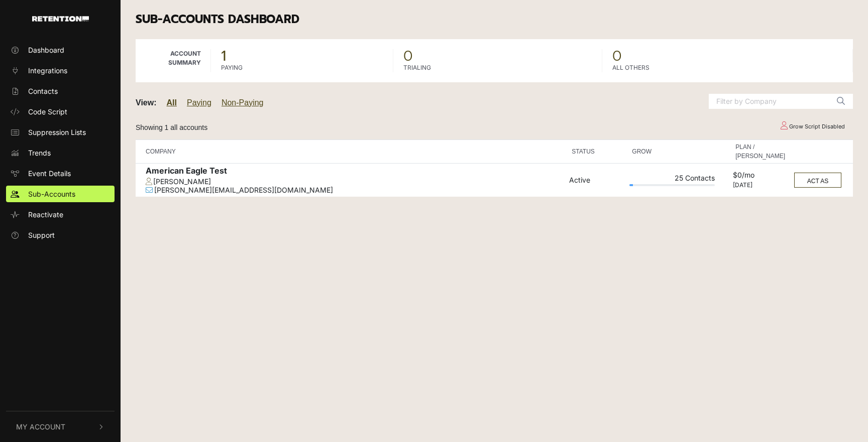 This screenshot has height=442, width=868. What do you see at coordinates (41, 427) in the screenshot?
I see `span: My Account` at bounding box center [41, 427].